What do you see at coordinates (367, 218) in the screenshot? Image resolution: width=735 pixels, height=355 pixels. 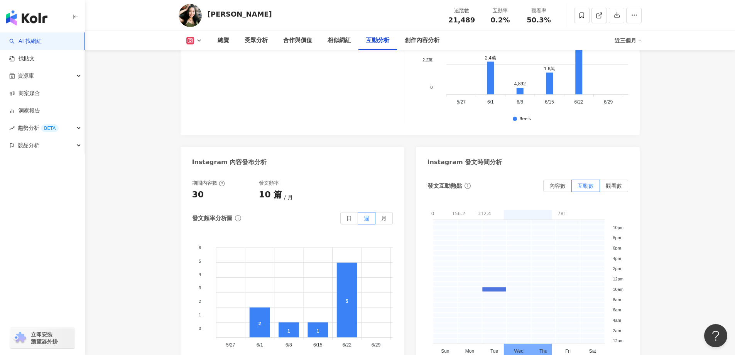 I see `span: 週` at bounding box center [367, 218].